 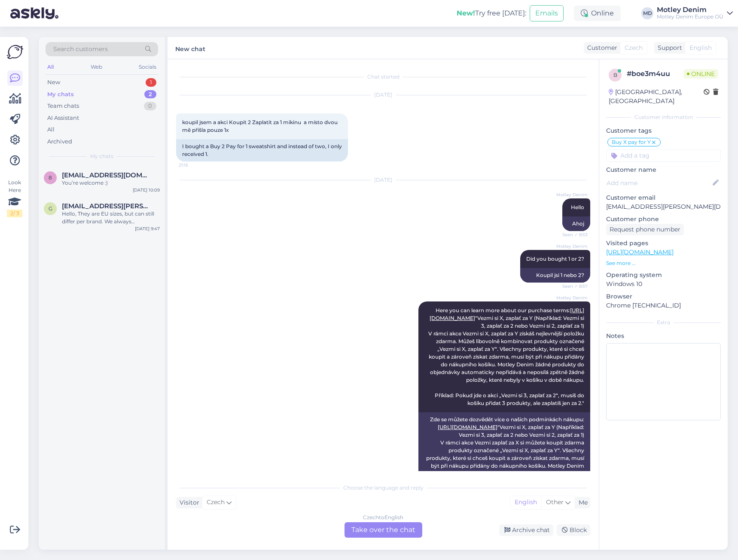 What do you see at coordinates (80, 49) in the screenshot?
I see `span: Search customers` at bounding box center [80, 49].